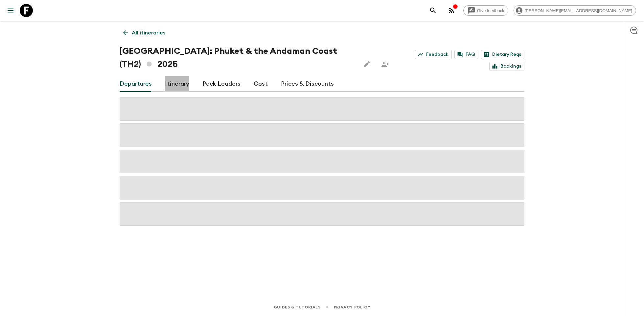 Image resolution: width=644 pixels, height=316 pixels. What do you see at coordinates (144, 33) in the screenshot?
I see `a: All itineraries` at bounding box center [144, 33].